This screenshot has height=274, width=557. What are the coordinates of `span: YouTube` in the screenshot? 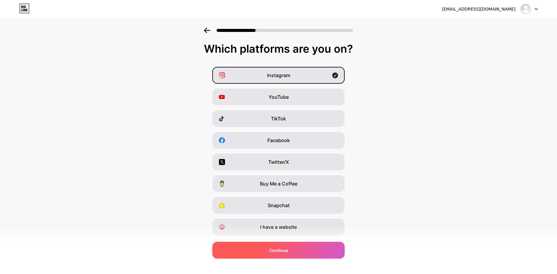 It's located at (279, 97).